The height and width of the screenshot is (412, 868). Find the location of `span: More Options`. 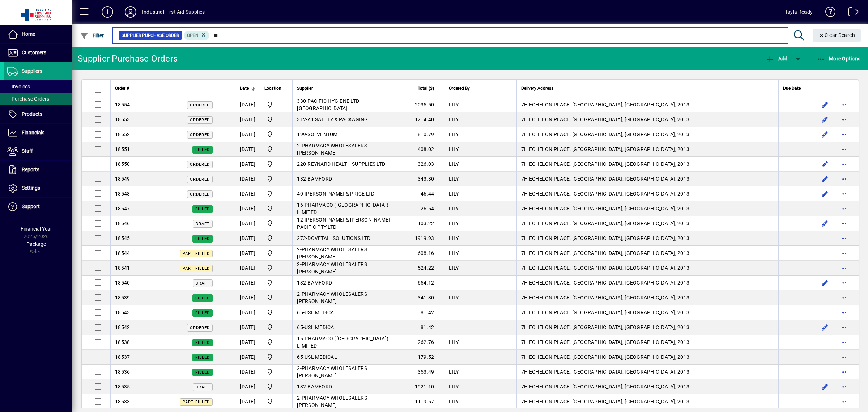

span: More Options is located at coordinates (839, 58).